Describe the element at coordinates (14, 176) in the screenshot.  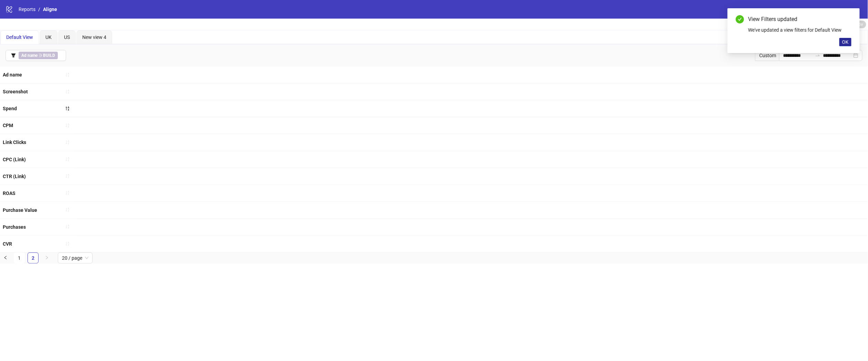
I see `b: CTR (Link)` at that location.